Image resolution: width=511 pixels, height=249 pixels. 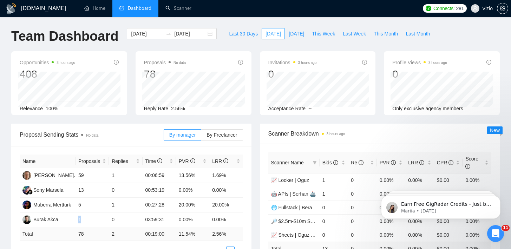 What do you see at coordinates (193, 176) in the screenshot?
I see `td: 13.56%` at bounding box center [193, 176].